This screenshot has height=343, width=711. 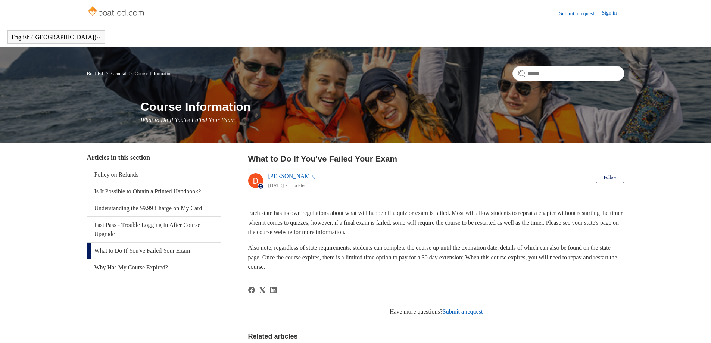 What do you see at coordinates (252, 290) in the screenshot?
I see `svg: Share this page on Facebook` at bounding box center [252, 290].